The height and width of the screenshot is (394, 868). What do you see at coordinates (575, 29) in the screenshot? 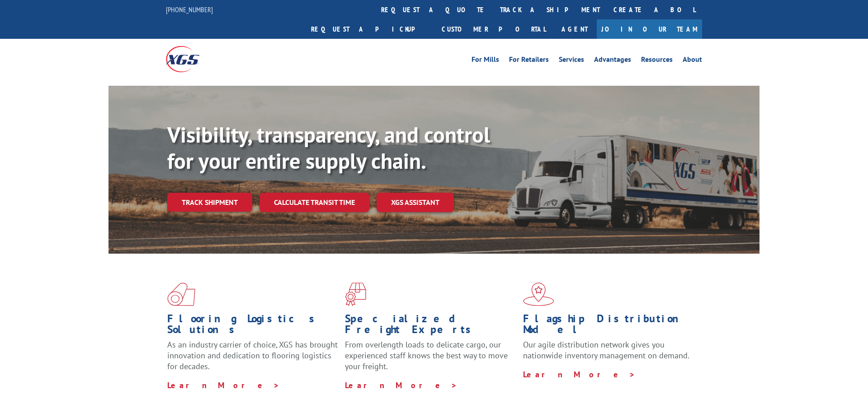
I see `a: Agent` at bounding box center [575, 29].